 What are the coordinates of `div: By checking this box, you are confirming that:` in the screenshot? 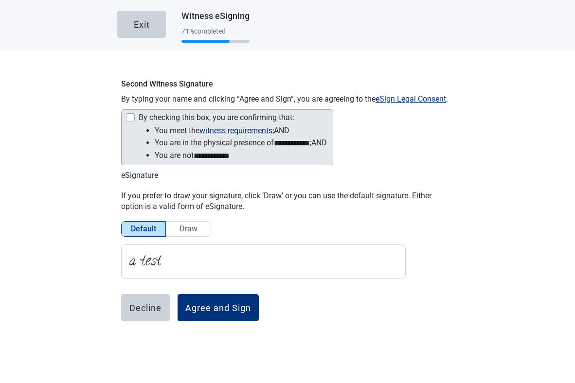 It's located at (216, 118).